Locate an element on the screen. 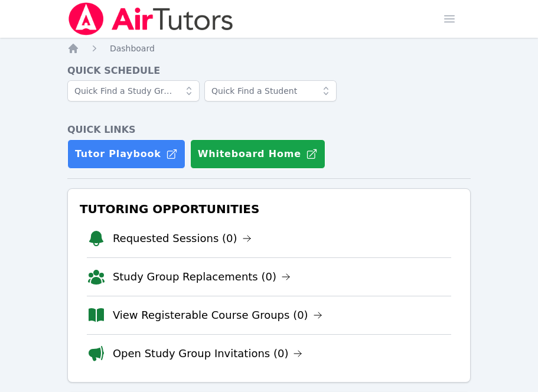  a: Dashboard is located at coordinates (132, 49).